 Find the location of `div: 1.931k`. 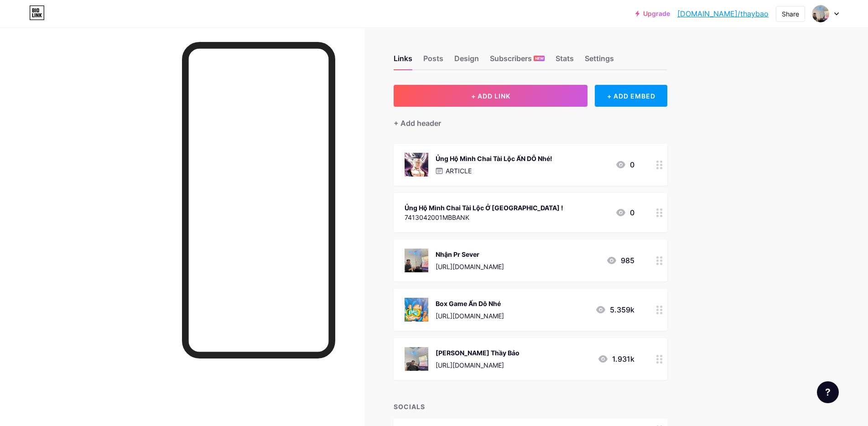

div: 1.931k is located at coordinates (616, 359).